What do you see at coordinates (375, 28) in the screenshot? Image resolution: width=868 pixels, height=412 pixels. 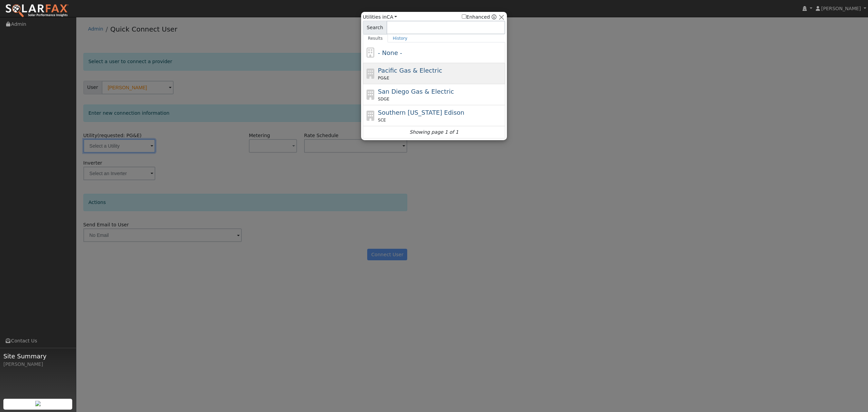 I see `span: Search` at bounding box center [375, 28].